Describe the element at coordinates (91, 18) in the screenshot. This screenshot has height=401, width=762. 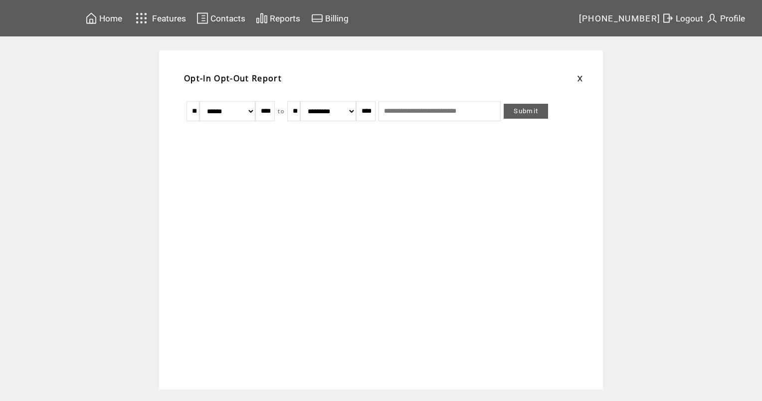
I see `img: home.svg` at that location.